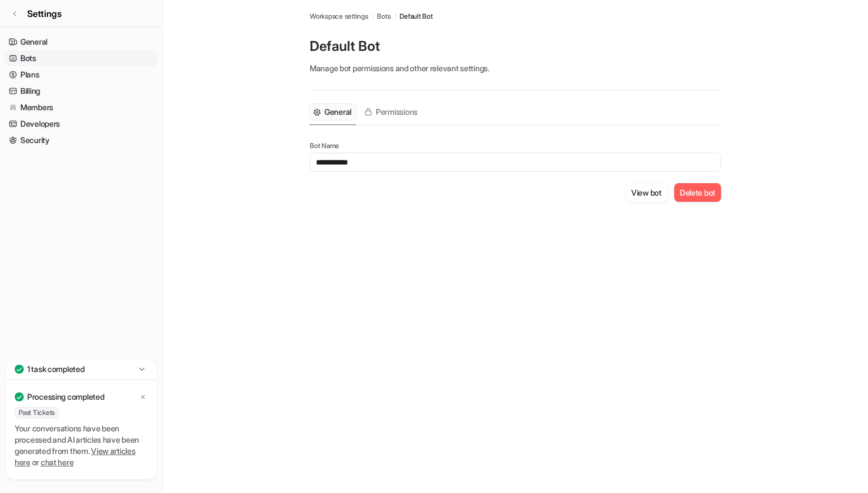  What do you see at coordinates (646, 192) in the screenshot?
I see `button: View bot` at bounding box center [646, 192].